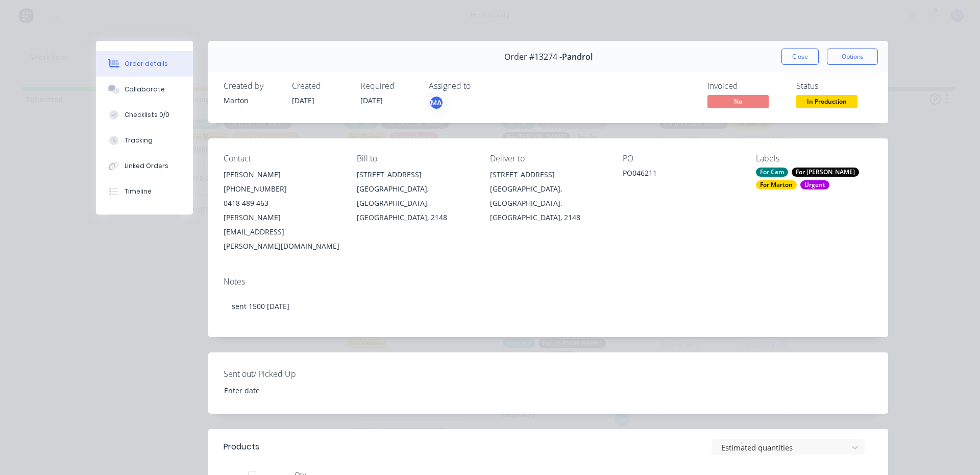 The width and height of the screenshot is (980, 475). Describe the element at coordinates (138, 192) in the screenshot. I see `div: Timeline` at that location.